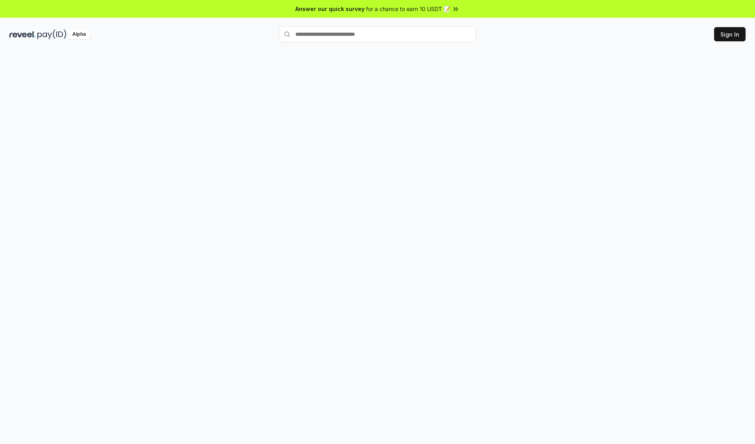 This screenshot has height=444, width=755. I want to click on img: pay_id, so click(52, 34).